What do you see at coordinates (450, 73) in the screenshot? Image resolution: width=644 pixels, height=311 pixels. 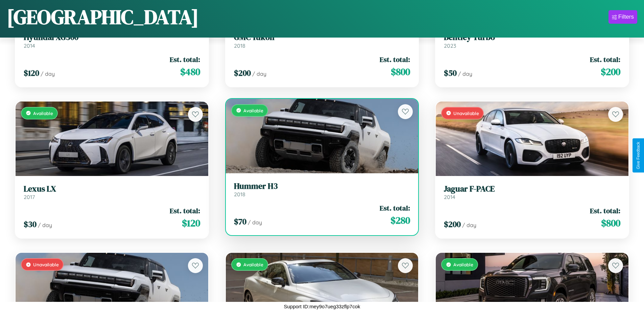 I see `span: $ 50` at bounding box center [450, 73].